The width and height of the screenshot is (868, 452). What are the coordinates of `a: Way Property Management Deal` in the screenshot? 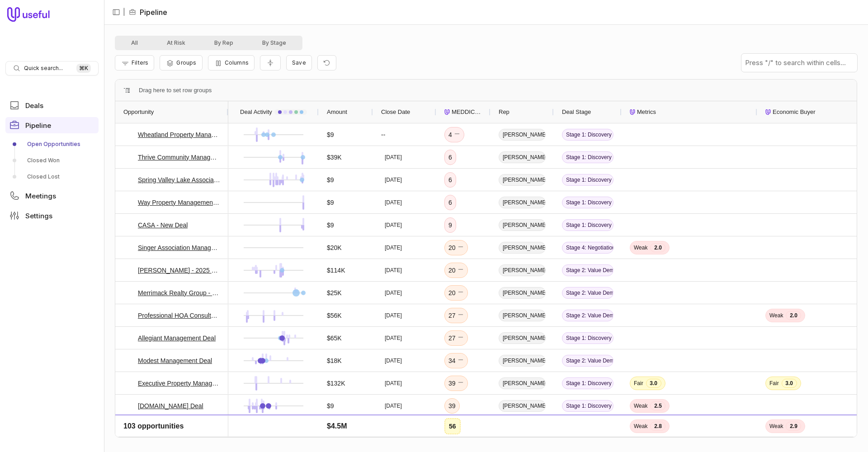 It's located at (179, 202).